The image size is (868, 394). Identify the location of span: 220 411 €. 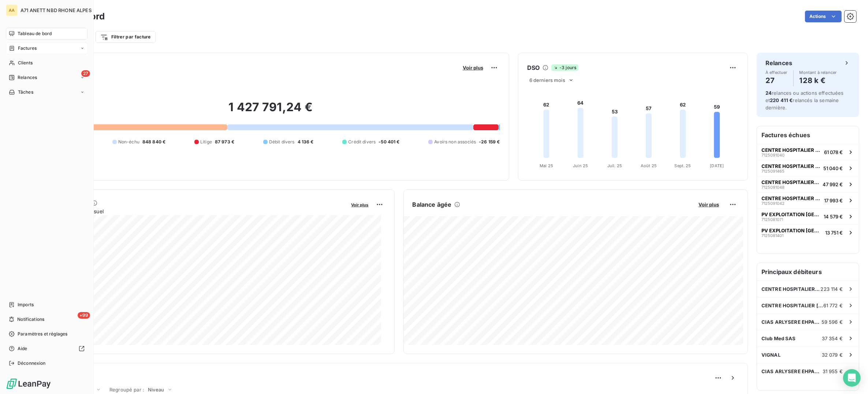
(781, 100).